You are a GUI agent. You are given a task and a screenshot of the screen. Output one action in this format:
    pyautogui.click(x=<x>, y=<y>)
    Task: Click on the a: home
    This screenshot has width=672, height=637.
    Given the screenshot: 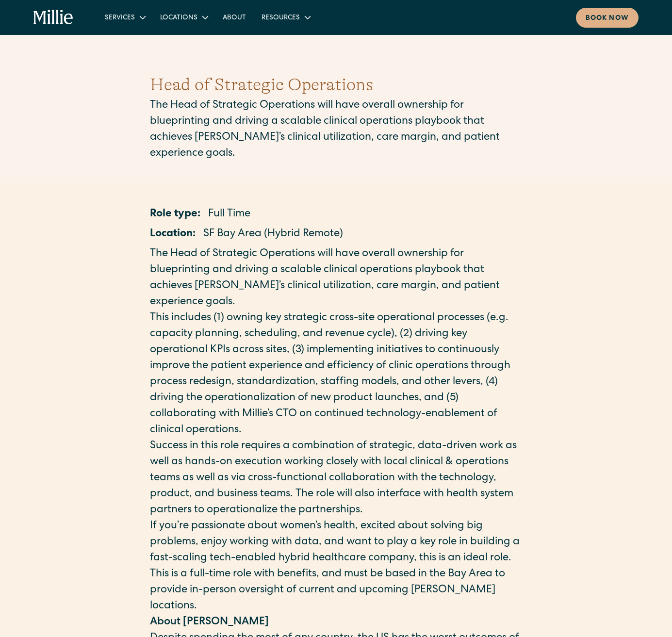 What is the action you would take?
    pyautogui.click(x=54, y=17)
    